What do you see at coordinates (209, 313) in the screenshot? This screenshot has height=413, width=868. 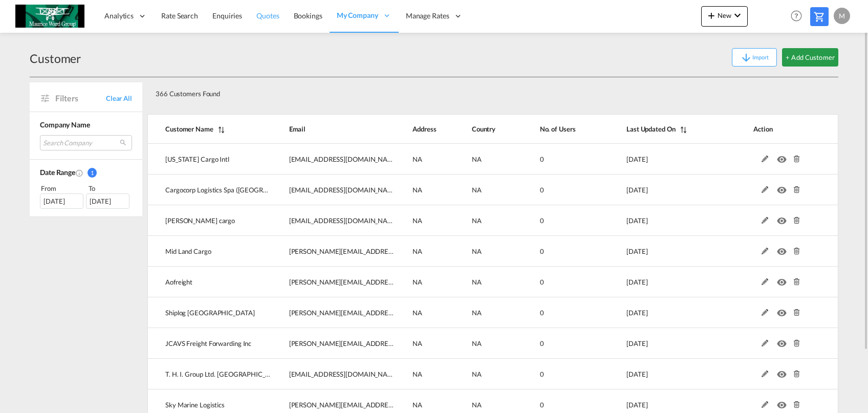 I see `td: Shiplog Brasil` at bounding box center [209, 313].